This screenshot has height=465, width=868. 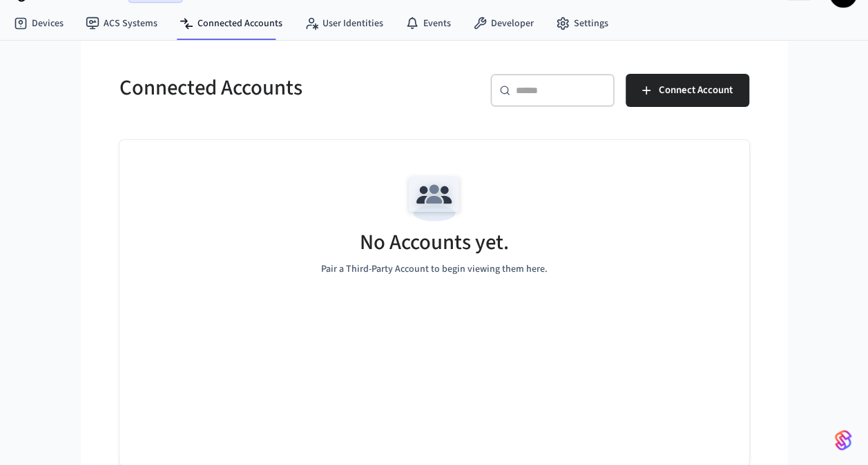 I want to click on h5: No Accounts yet., so click(x=434, y=242).